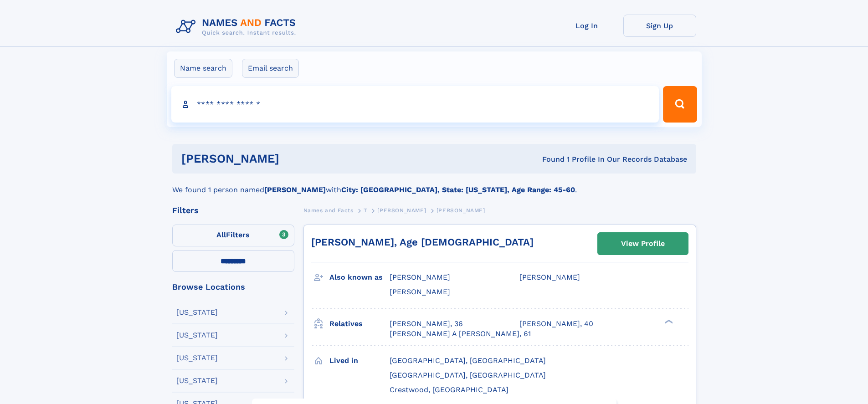  Describe the element at coordinates (359, 277) in the screenshot. I see `h3: Also known as` at that location.